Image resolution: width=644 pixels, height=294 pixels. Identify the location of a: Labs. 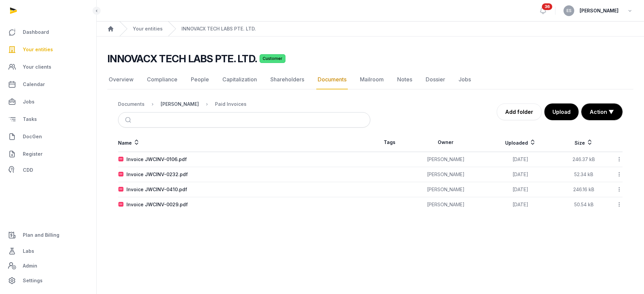
(48, 251).